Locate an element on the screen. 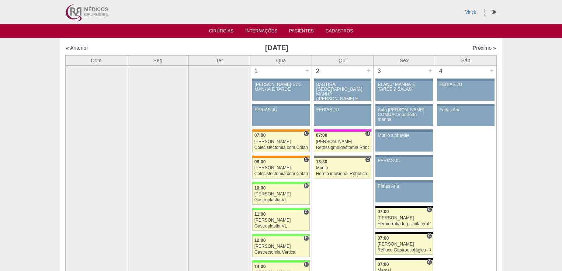  a: « Anterior is located at coordinates (77, 48).